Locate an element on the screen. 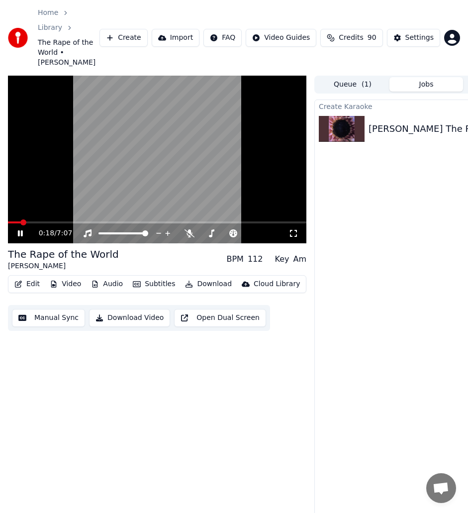 The width and height of the screenshot is (468, 513). span: 7:07 is located at coordinates (64, 233).